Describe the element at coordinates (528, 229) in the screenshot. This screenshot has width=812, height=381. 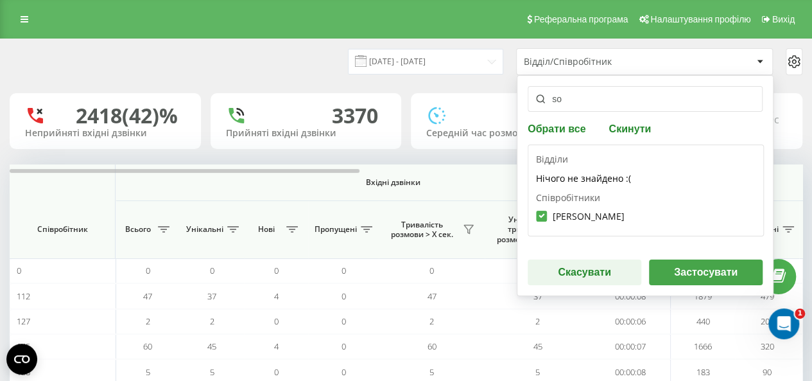
I see `span: Унікальні, тривалість розмови > Х сек.` at that location.